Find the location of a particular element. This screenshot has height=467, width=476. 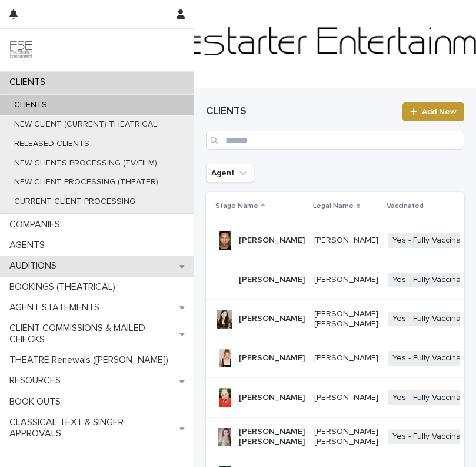

h1: CLIENTS is located at coordinates (300, 112).